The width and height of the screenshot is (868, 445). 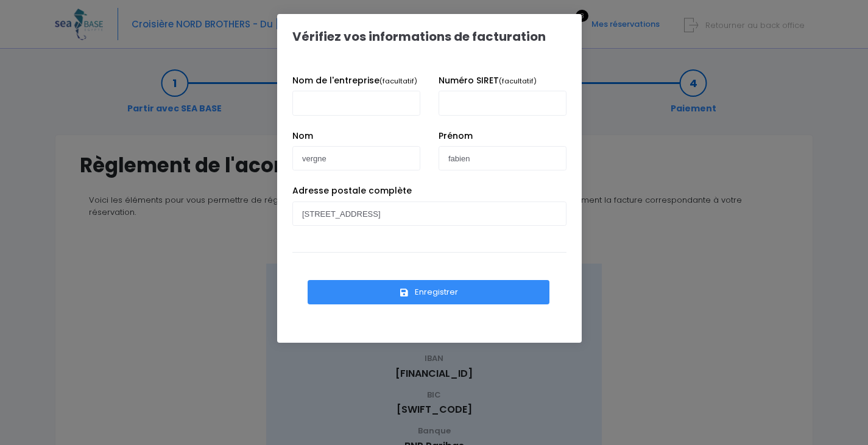 What do you see at coordinates (456, 136) in the screenshot?
I see `label: Prénom` at bounding box center [456, 136].